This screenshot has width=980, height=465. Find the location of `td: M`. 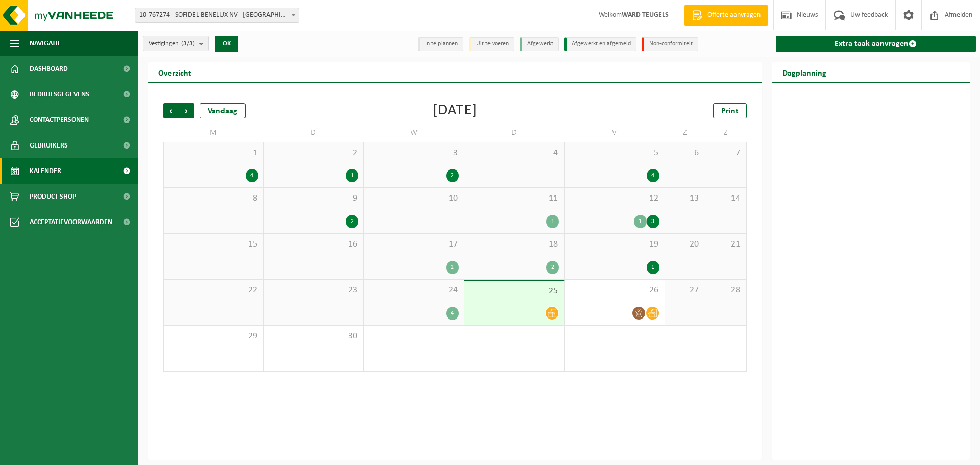

td: M is located at coordinates (213, 133).